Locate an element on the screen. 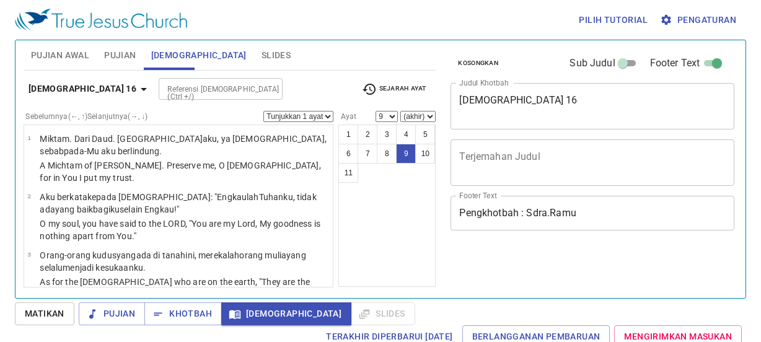  wh2896: bagiku is located at coordinates (136, 209).